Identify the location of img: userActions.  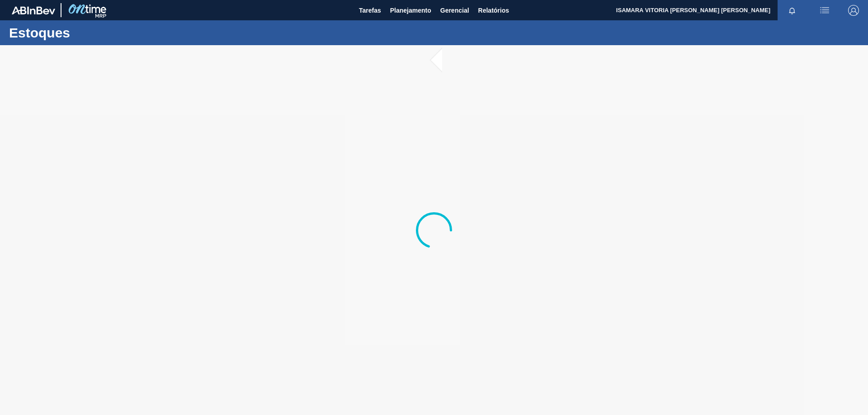
(824, 10).